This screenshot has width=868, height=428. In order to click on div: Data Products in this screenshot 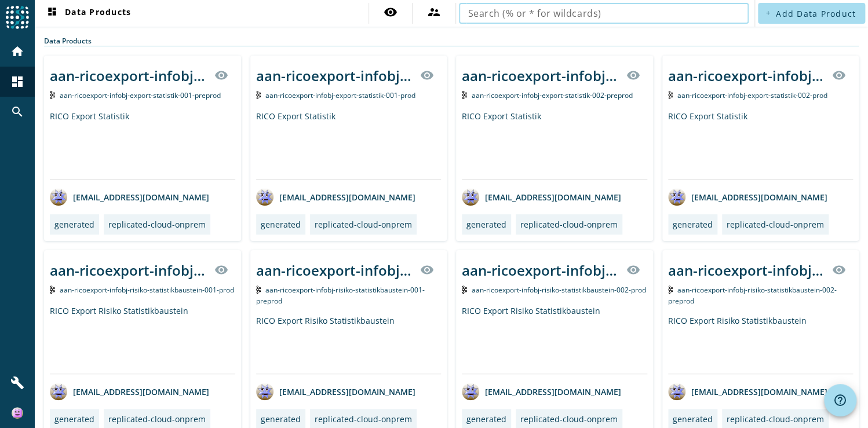, I will do `click(451, 42)`.